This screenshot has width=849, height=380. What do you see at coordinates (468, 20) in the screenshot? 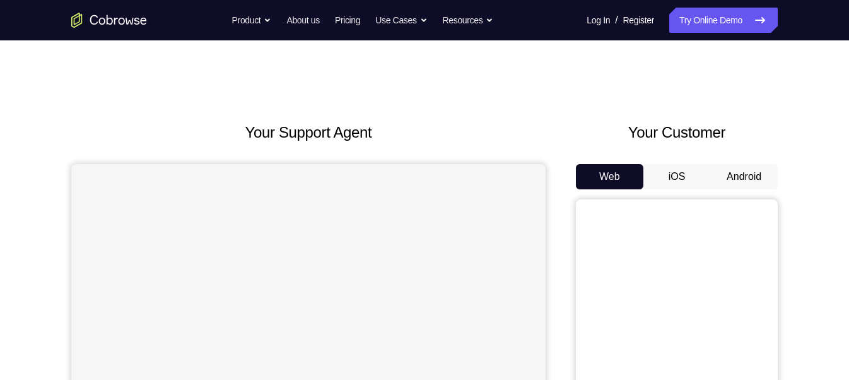
I see `button: Resources` at bounding box center [468, 20].